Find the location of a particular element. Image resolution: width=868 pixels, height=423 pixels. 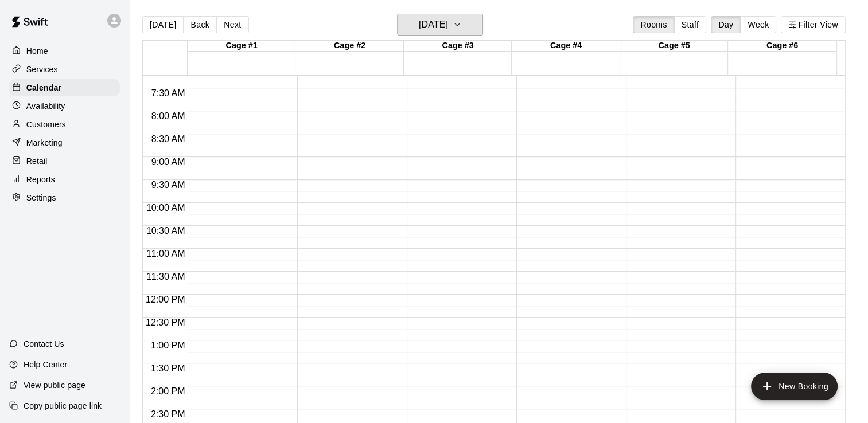

p: Copy public page link is located at coordinates (62, 406).